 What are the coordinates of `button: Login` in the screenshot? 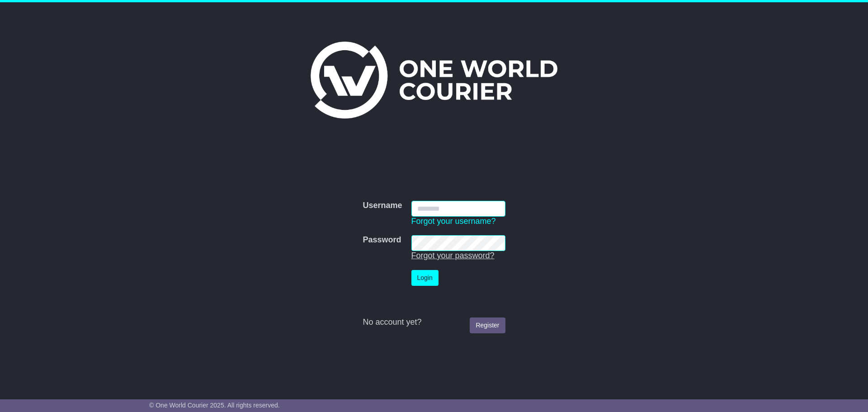 It's located at (425, 278).